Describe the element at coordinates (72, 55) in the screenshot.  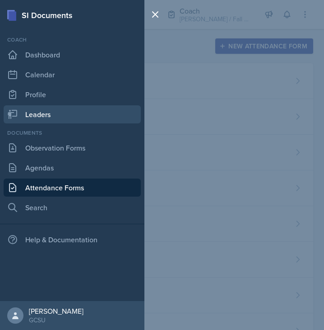
I see `a: Dashboard` at that location.